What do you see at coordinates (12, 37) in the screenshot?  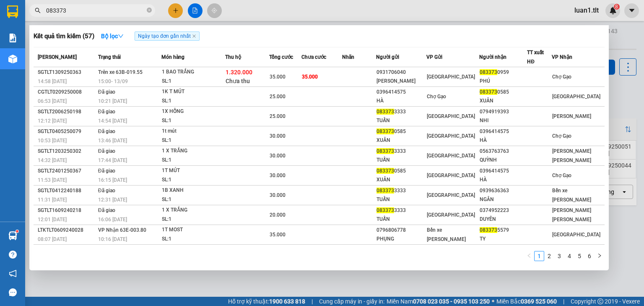 I see `img: solution-icon` at bounding box center [12, 37].